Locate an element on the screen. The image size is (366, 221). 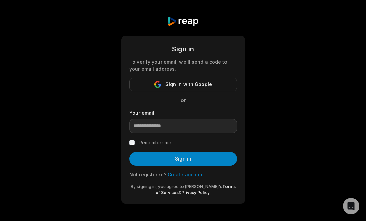
span: or is located at coordinates (183, 100).